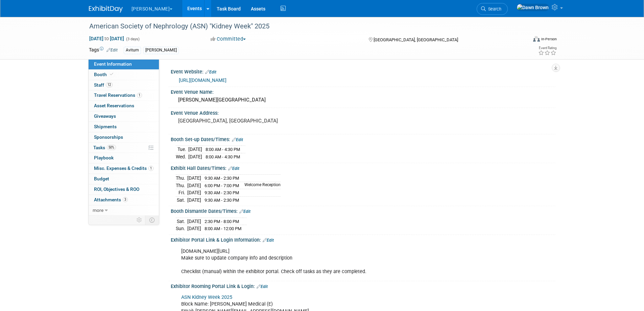 The height and width of the screenshot is (311, 644). What do you see at coordinates (182, 149) in the screenshot?
I see `td: Tue.` at bounding box center [182, 149].